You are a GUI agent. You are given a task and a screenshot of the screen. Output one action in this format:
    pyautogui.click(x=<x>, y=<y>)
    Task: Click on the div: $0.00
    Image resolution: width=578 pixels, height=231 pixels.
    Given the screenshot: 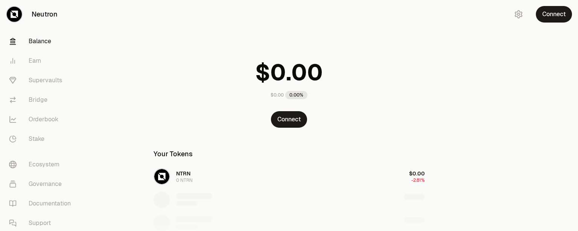 What is the action you would take?
    pyautogui.click(x=277, y=95)
    